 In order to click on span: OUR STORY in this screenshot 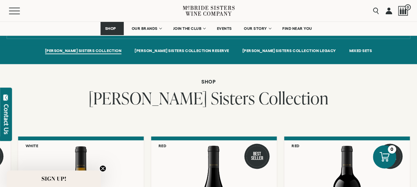, I will do `click(255, 29)`.